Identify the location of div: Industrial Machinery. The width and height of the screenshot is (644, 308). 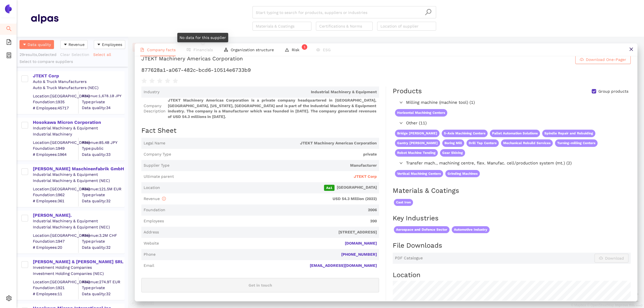
(79, 134).